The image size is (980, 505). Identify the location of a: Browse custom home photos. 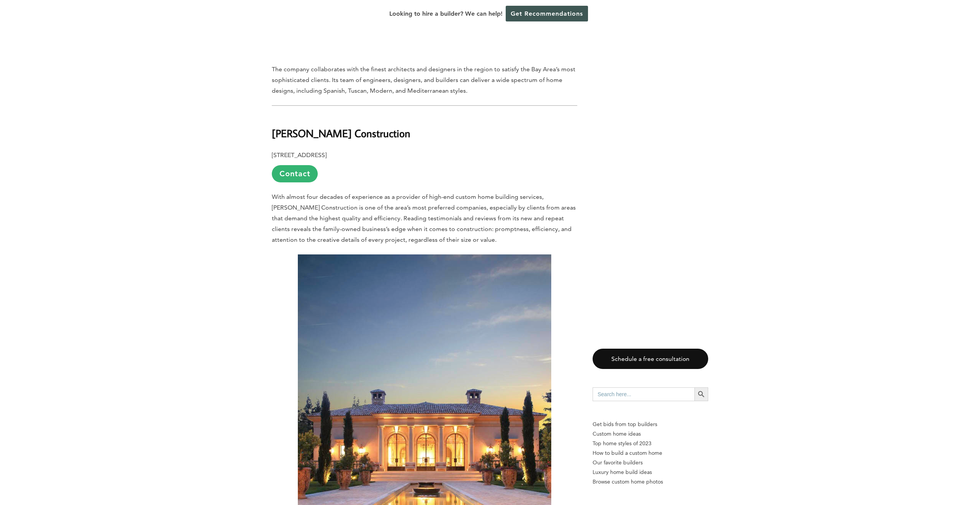
(651, 481).